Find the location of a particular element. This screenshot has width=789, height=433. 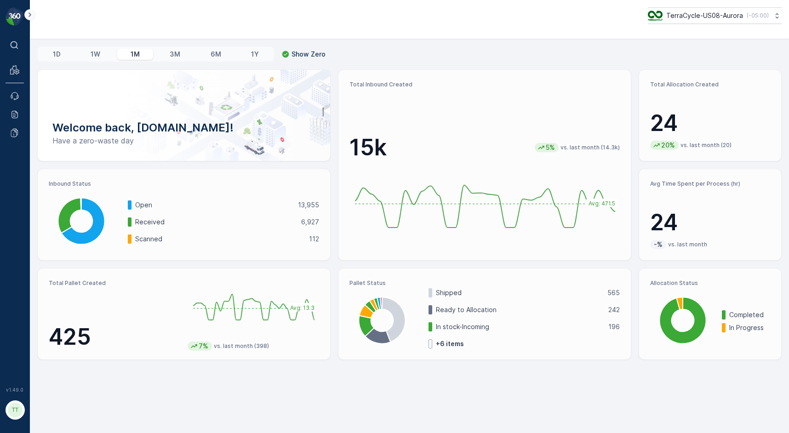

p: Show Zero is located at coordinates (309, 54).